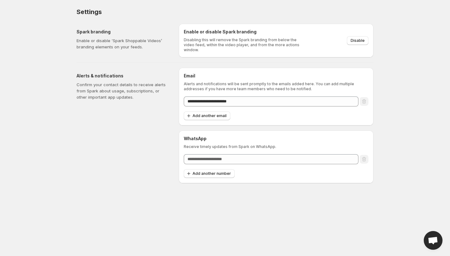 The image size is (450, 256). I want to click on h6: Email, so click(276, 76).